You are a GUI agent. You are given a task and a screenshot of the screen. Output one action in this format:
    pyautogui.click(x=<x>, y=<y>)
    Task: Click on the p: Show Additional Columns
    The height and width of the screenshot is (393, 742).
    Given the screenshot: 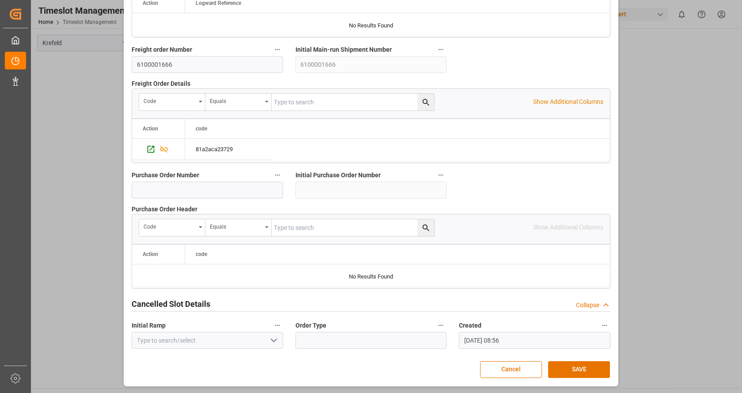 What is the action you would take?
    pyautogui.click(x=568, y=102)
    